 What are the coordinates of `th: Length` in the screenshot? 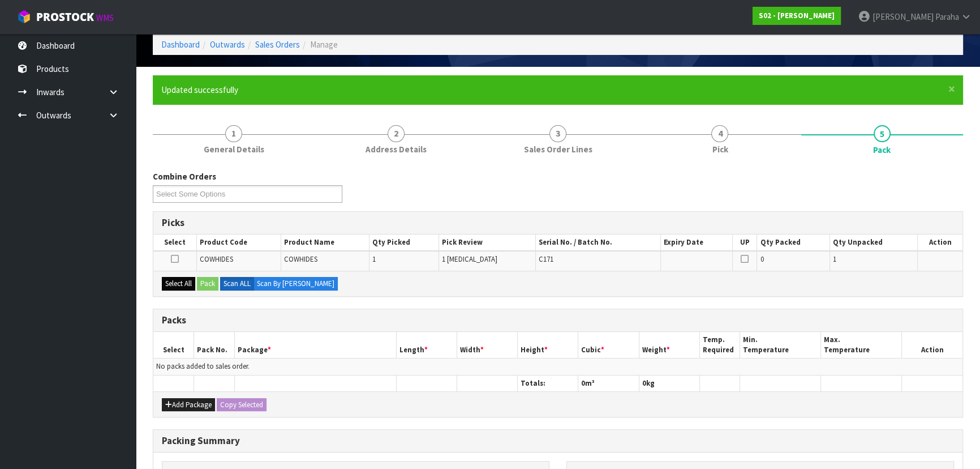 It's located at (426, 345).